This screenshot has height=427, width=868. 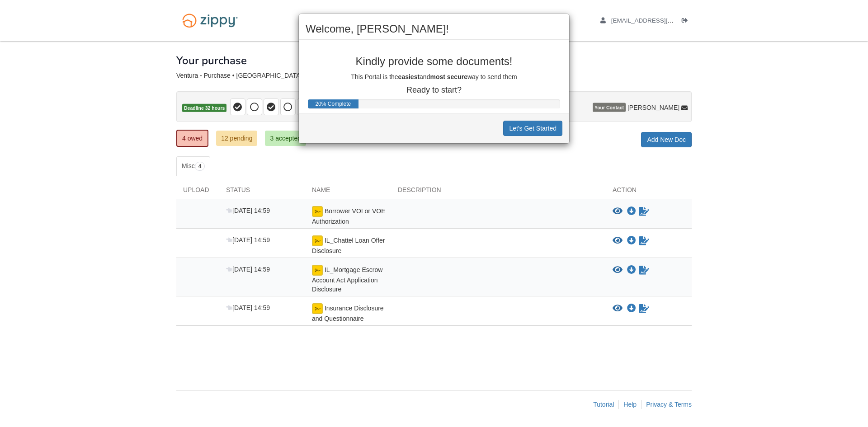 I want to click on div: Progress Bar, so click(x=333, y=104).